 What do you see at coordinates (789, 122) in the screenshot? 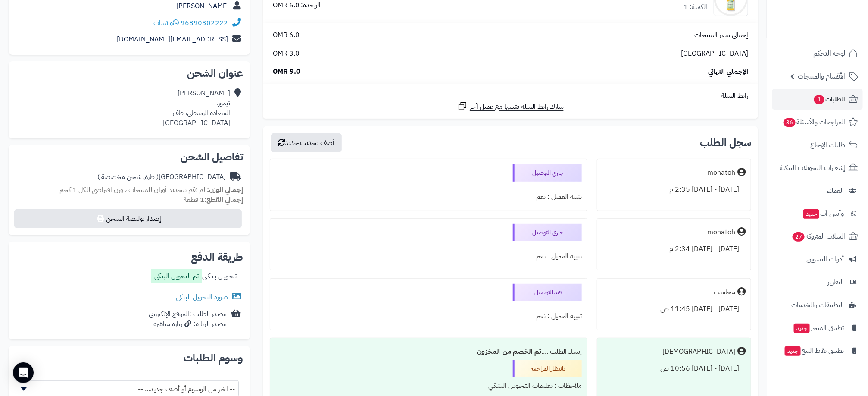
I see `span: 36` at bounding box center [789, 122].